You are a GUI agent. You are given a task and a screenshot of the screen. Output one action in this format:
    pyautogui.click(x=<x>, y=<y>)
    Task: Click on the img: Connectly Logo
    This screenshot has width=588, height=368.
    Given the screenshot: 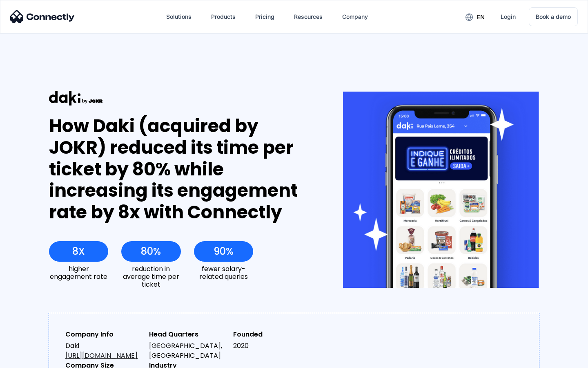 What is the action you would take?
    pyautogui.click(x=42, y=17)
    